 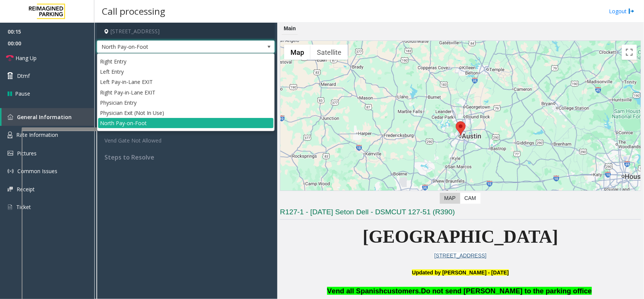 I want to click on a: General Information, so click(x=48, y=116).